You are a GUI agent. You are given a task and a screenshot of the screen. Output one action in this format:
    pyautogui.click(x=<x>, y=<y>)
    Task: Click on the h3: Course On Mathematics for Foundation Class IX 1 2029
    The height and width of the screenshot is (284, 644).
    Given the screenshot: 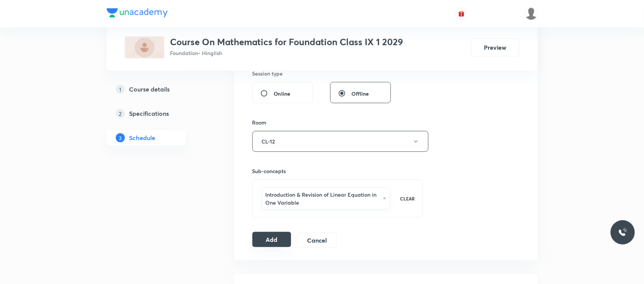 What is the action you would take?
    pyautogui.click(x=287, y=42)
    